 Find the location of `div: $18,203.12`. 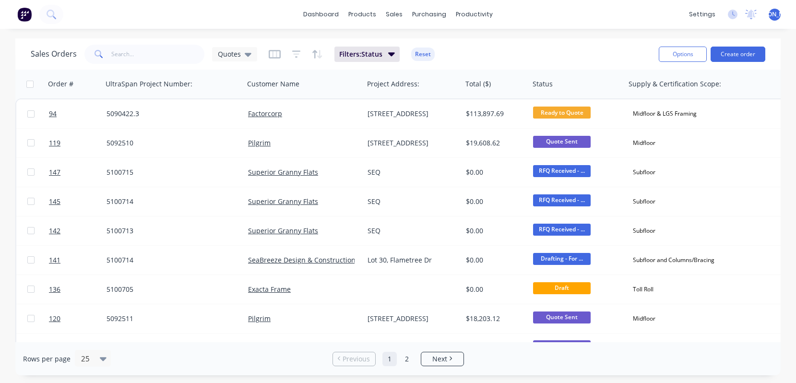

div: $18,203.12 is located at coordinates (494, 318).